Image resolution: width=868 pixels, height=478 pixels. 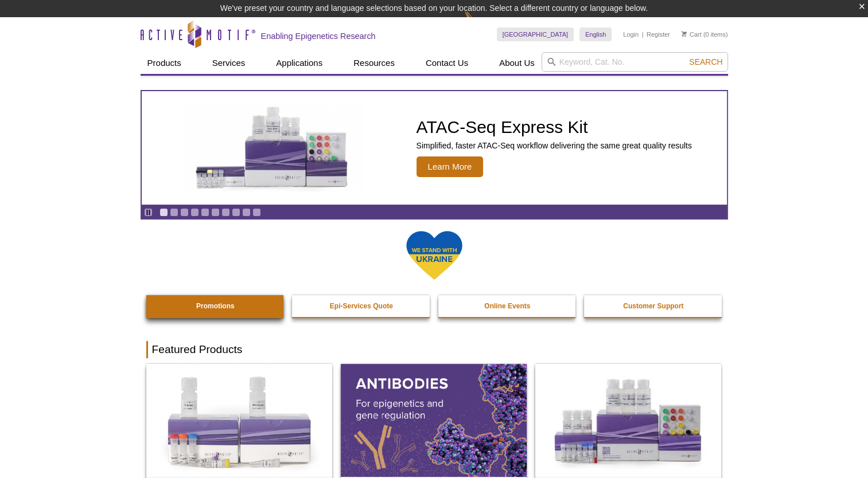 What do you see at coordinates (215, 306) in the screenshot?
I see `strong: Promotions` at bounding box center [215, 306].